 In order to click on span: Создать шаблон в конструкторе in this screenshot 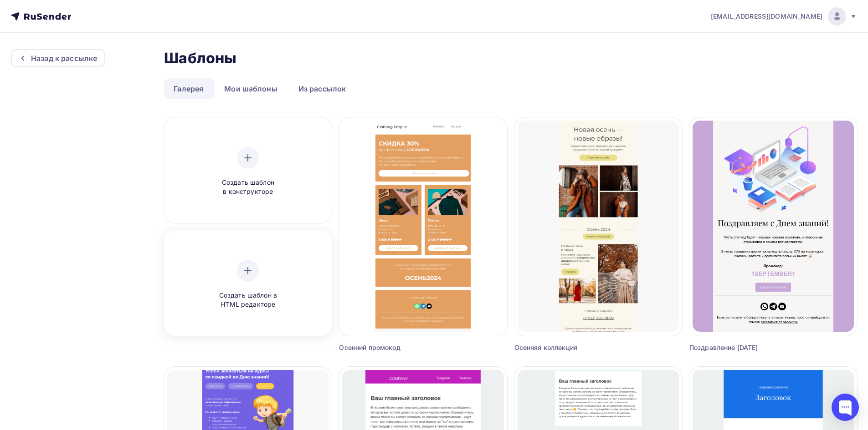, I will do `click(248, 187)`.